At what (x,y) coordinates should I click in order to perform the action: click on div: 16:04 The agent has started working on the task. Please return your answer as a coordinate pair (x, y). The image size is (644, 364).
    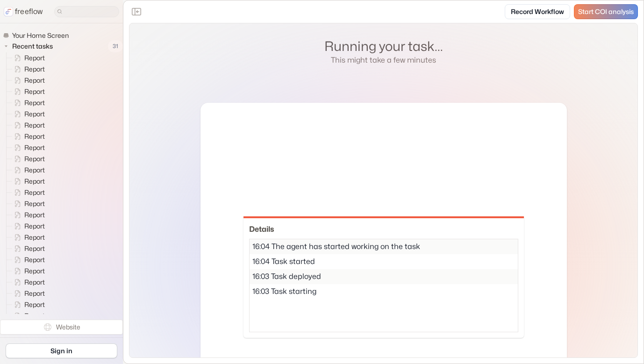
    Looking at the image, I should click on (384, 247).